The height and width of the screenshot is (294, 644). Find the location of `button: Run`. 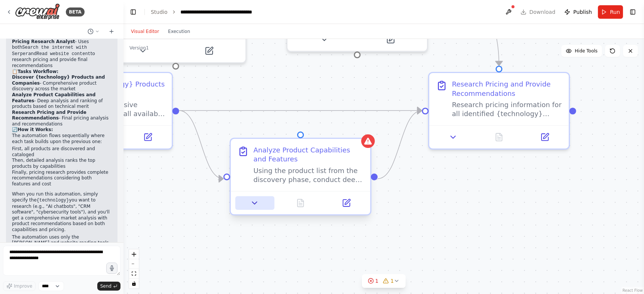

button: Run is located at coordinates (611, 12).